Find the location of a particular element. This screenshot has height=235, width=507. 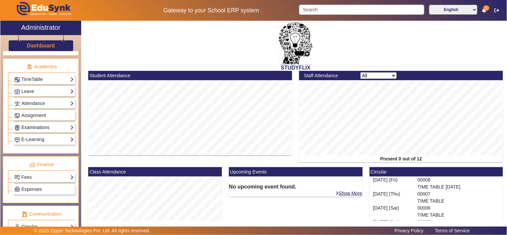

a: Dashboard is located at coordinates (41, 45).